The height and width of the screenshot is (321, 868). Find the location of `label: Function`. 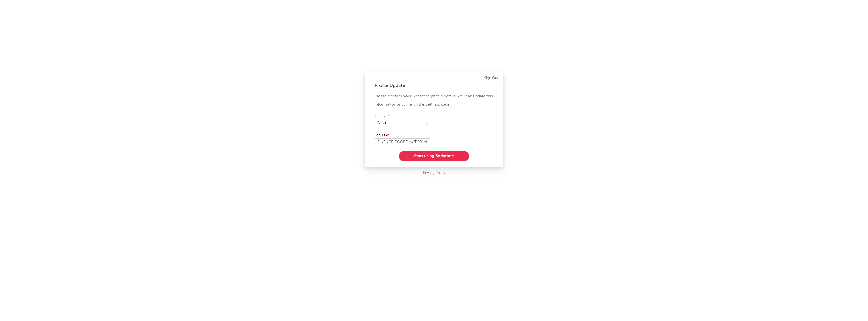

label: Function is located at coordinates (402, 117).